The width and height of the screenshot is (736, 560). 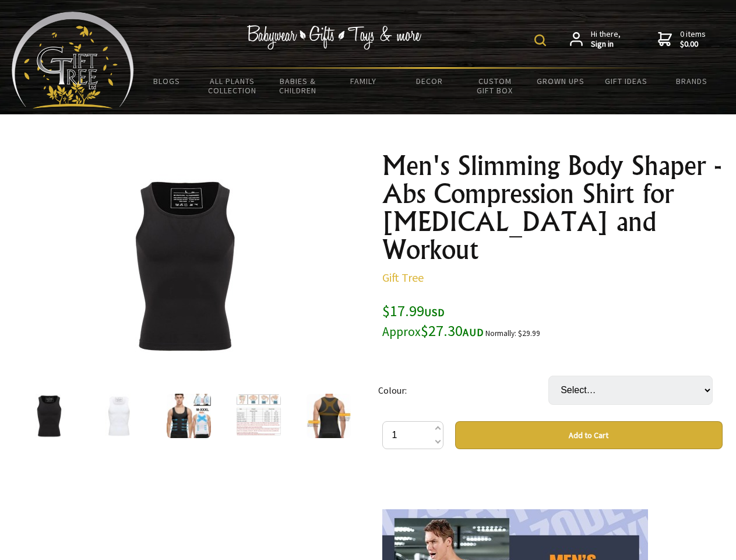 What do you see at coordinates (401, 331) in the screenshot?
I see `small: Approx` at bounding box center [401, 331].